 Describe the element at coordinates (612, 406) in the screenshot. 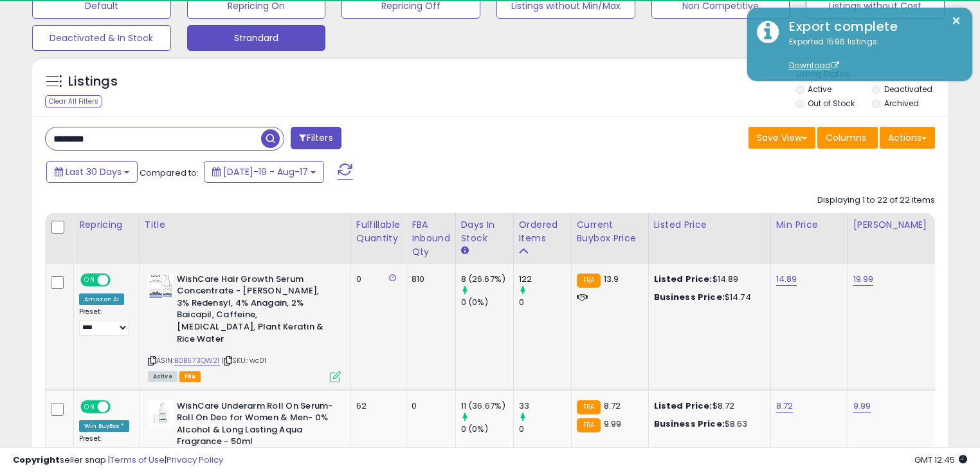

I see `span: 8.72` at that location.